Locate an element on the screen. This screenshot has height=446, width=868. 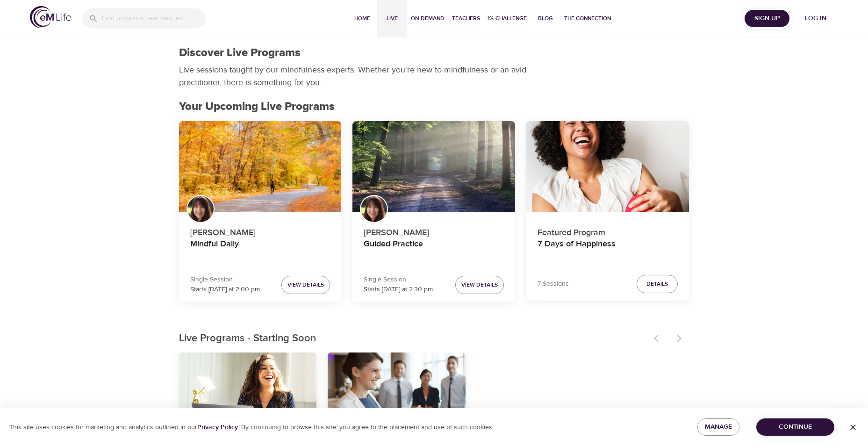
span: Home is located at coordinates (362, 18).